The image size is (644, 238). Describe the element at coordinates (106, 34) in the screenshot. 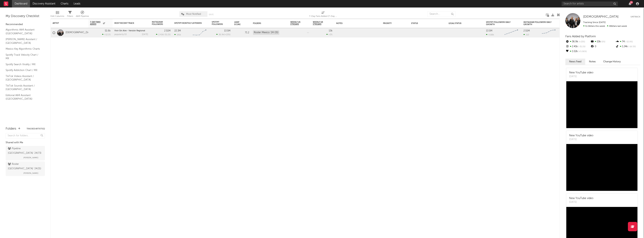

I see `div: +12.1 %` at that location.